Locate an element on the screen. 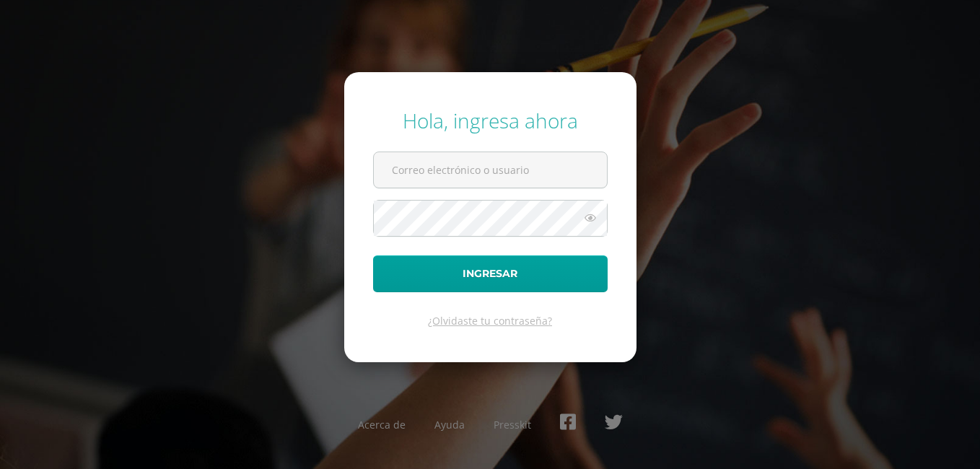  div: Hola, ingresa ahora is located at coordinates (490, 121).